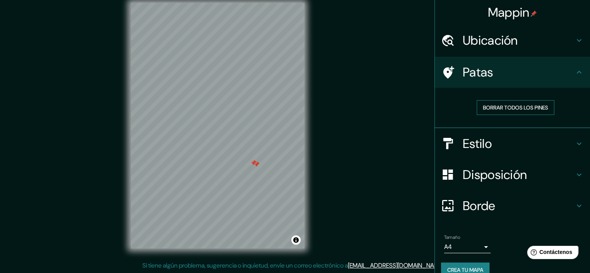 The image size is (590, 273). What do you see at coordinates (478, 72) in the screenshot?
I see `font: Patas` at bounding box center [478, 72].